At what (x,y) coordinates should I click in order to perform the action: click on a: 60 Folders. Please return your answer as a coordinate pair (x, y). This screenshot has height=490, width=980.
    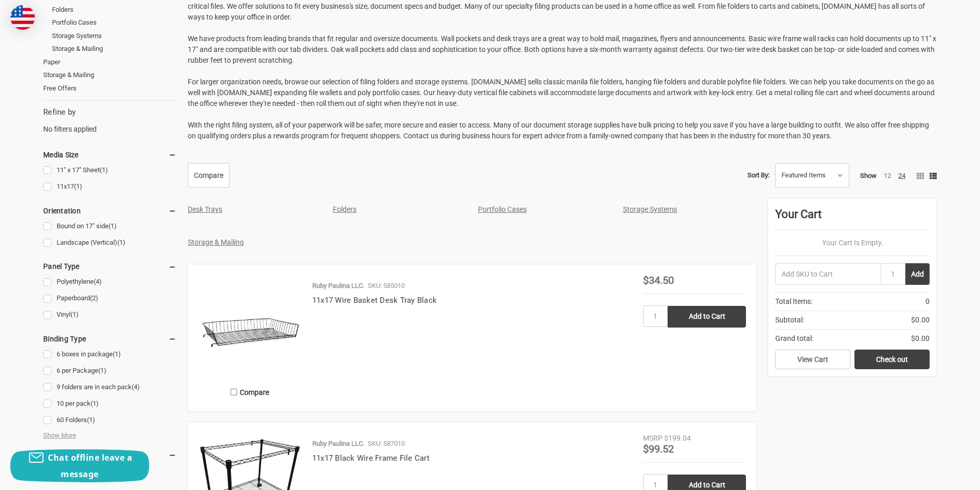
    Looking at the image, I should click on (109, 420).